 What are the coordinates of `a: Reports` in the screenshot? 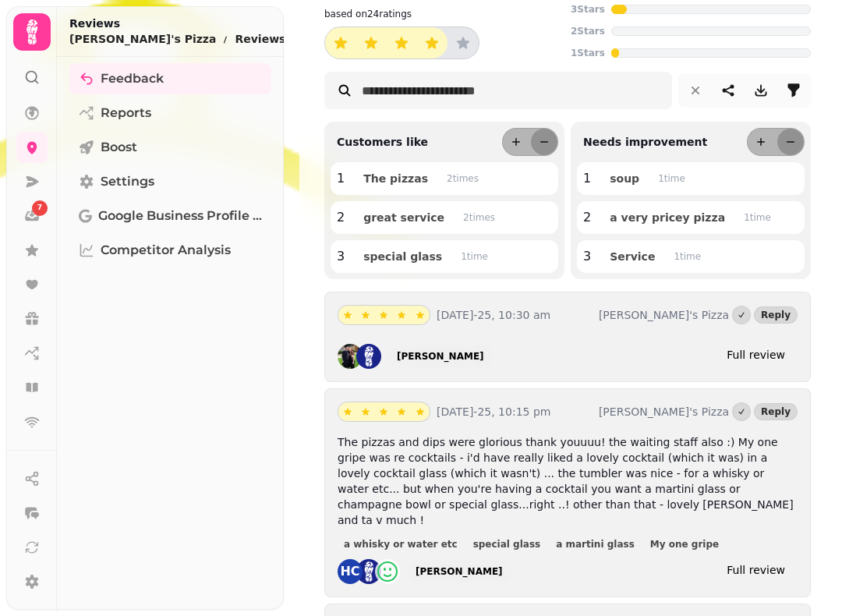 It's located at (170, 113).